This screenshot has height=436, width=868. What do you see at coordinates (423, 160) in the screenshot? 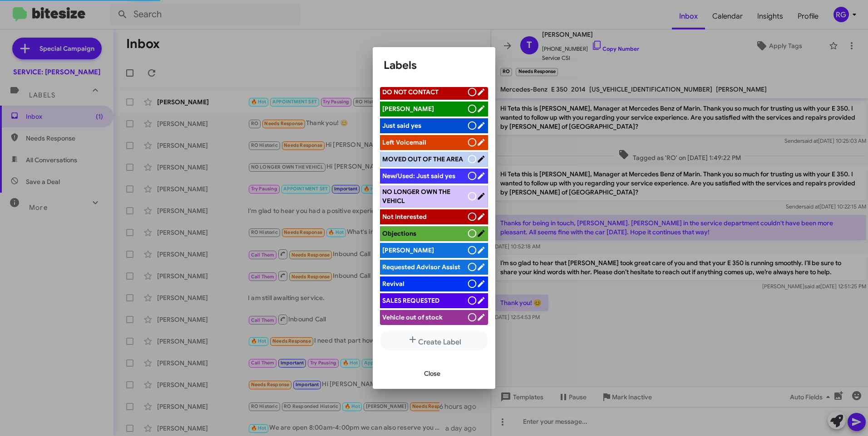
I see `span: MOVED OUT OF THE AREA` at bounding box center [423, 160].